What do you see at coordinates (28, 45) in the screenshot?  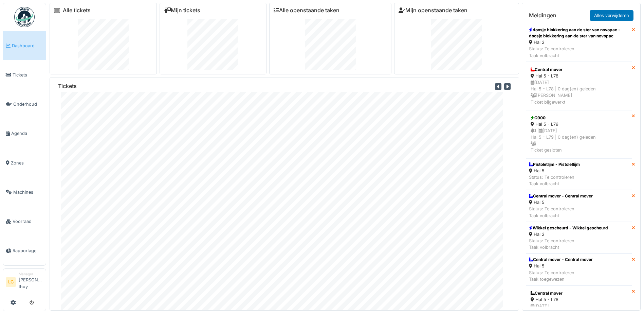 I see `span: Dashboard` at bounding box center [28, 45].